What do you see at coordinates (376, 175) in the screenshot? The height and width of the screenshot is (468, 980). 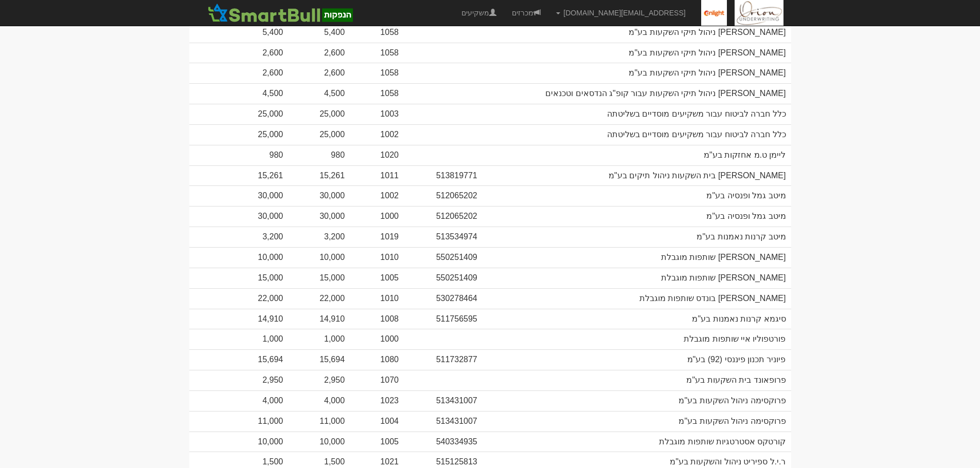 I see `td: 1011` at bounding box center [376, 175].